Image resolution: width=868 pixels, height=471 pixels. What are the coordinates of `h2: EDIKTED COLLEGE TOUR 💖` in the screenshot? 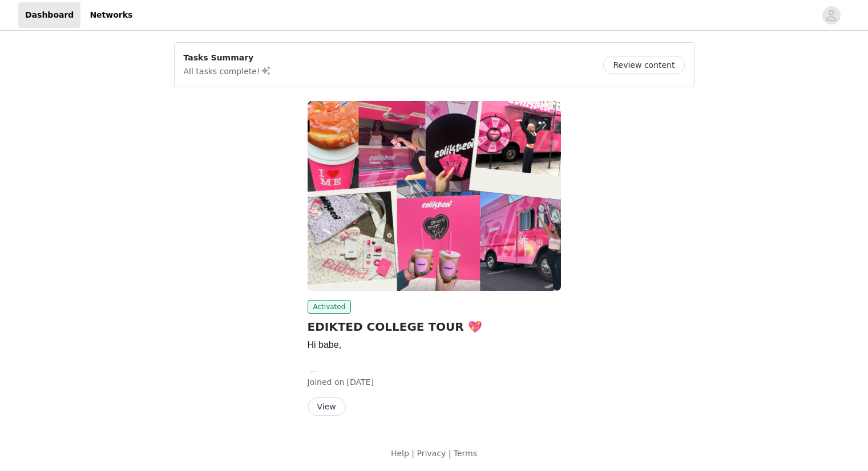 It's located at (434, 327).